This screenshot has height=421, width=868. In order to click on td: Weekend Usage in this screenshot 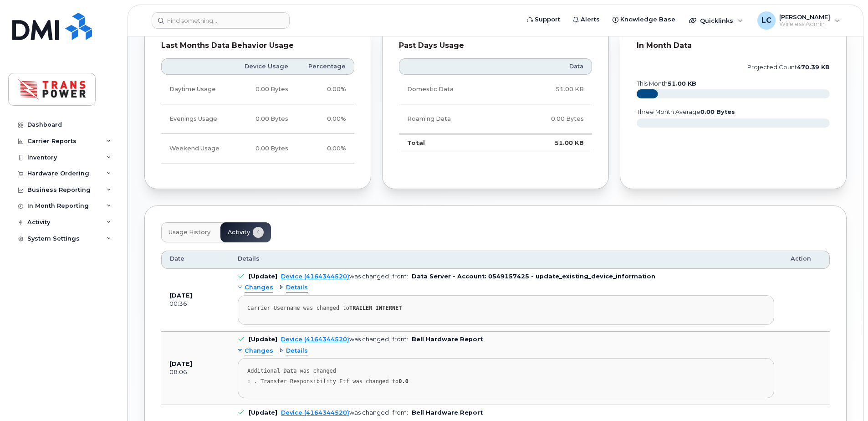, I will do `click(197, 149)`.